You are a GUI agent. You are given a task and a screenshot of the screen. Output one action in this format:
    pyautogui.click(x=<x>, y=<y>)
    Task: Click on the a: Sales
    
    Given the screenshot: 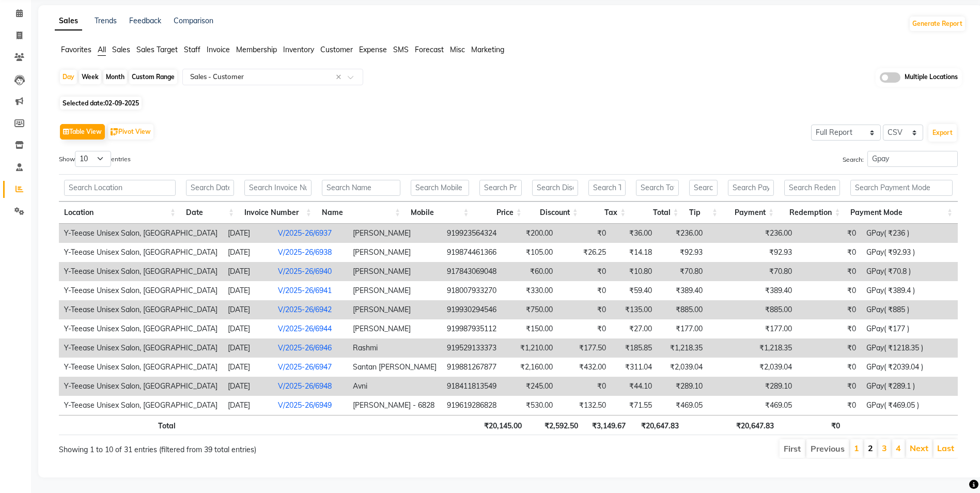 What is the action you would take?
    pyautogui.click(x=69, y=21)
    